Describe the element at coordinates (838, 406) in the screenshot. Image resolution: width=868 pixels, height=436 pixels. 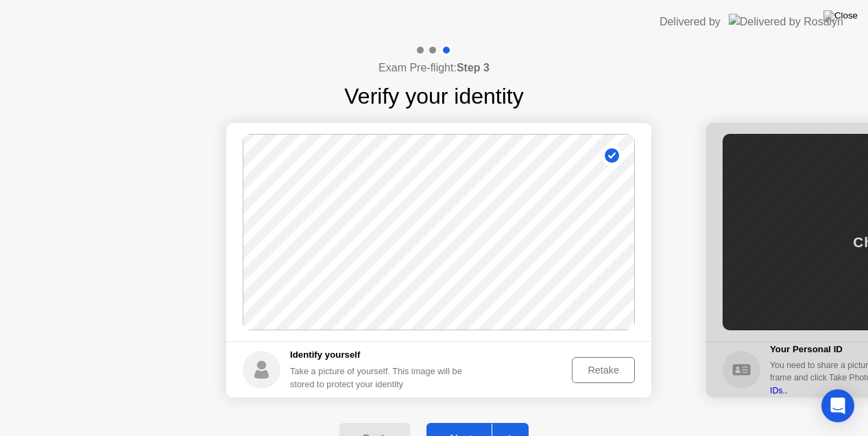
I see `div: Open Intercom Messenger` at that location.